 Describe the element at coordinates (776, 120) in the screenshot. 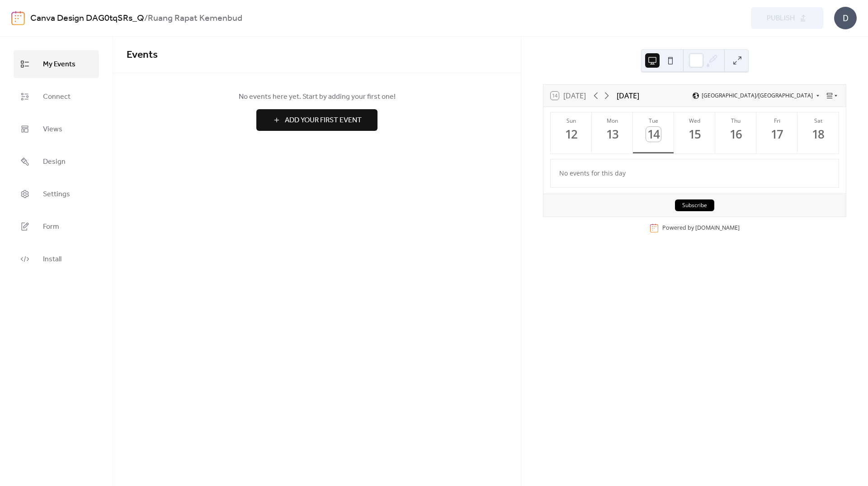

I see `div: Fri` at that location.